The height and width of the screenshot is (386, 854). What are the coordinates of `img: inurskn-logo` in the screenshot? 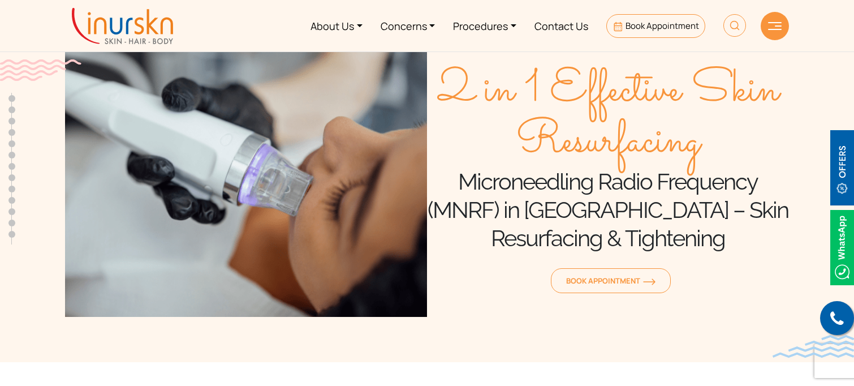 It's located at (122, 26).